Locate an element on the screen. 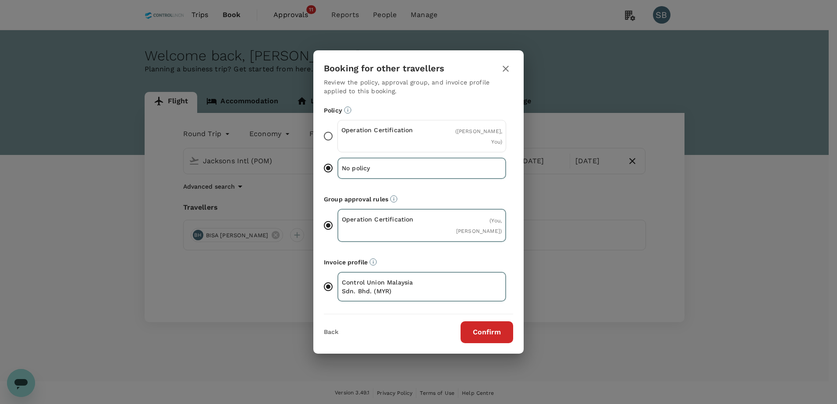 The width and height of the screenshot is (837, 404). p: Policy is located at coordinates (418, 110).